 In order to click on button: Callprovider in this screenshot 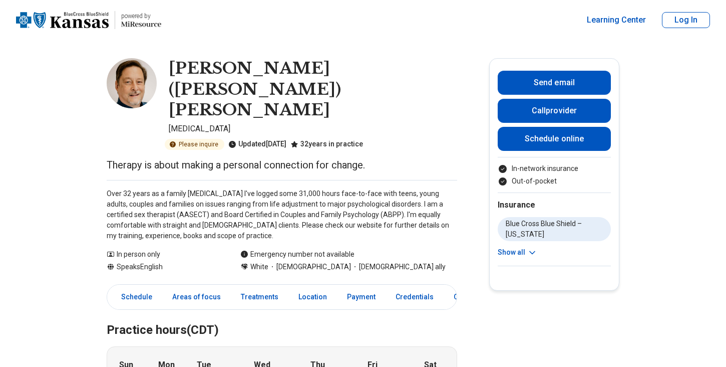, I will do `click(554, 111)`.